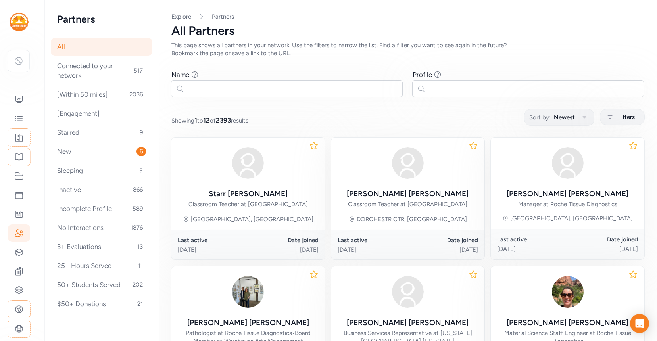  Describe the element at coordinates (138, 71) in the screenshot. I see `span: 517` at that location.